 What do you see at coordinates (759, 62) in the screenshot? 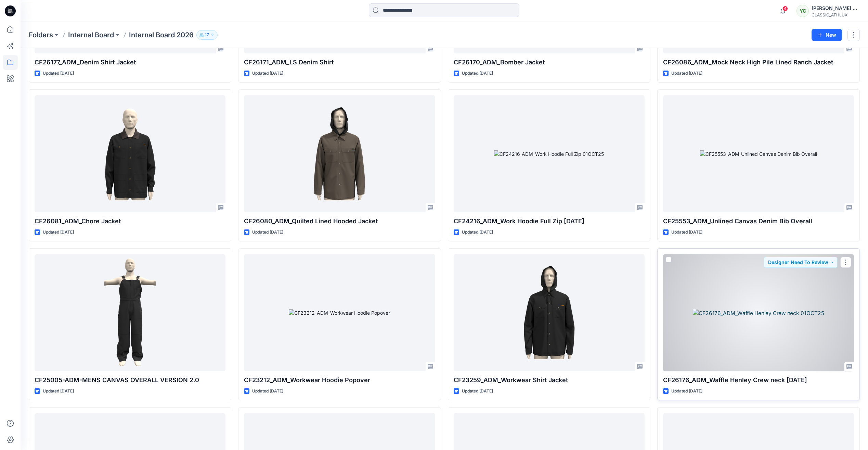
I see `p: CF26086_ADM_Mock Neck High Pile Lined Ranch Jacket` at bounding box center [759, 62].